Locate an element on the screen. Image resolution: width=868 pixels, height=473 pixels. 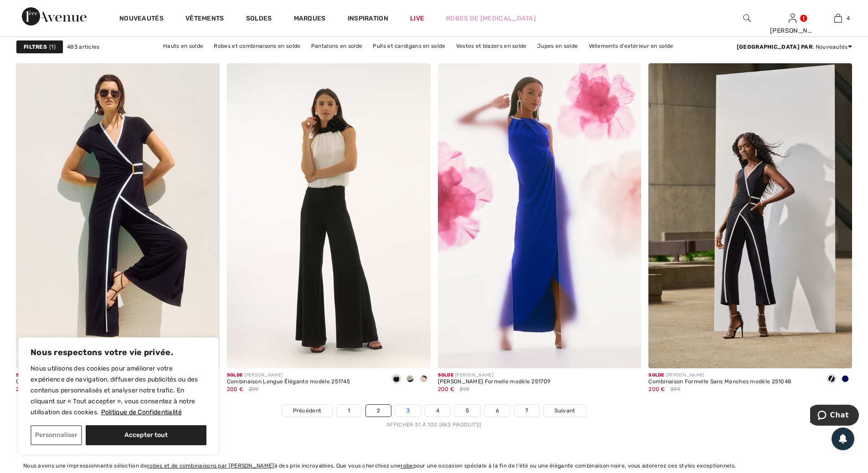
a: Hauts en solde is located at coordinates (183, 46).